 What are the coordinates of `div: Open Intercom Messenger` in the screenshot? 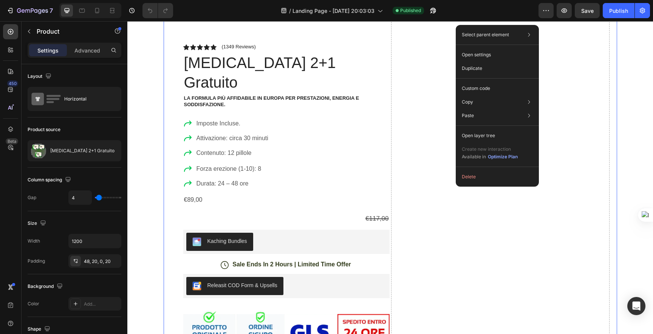 It's located at (637, 306).